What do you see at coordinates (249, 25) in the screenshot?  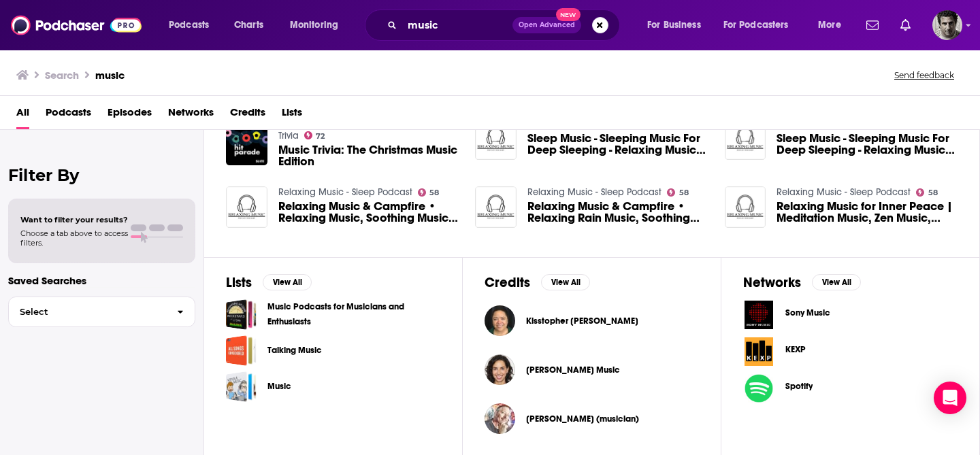 I see `a: Charts` at bounding box center [249, 25].